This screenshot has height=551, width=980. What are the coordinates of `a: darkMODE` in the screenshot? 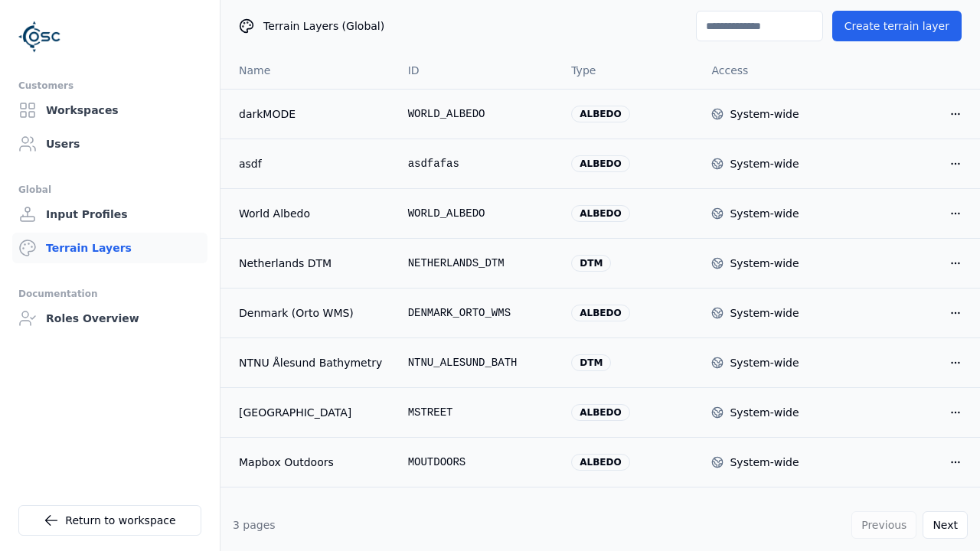 It's located at (311, 114).